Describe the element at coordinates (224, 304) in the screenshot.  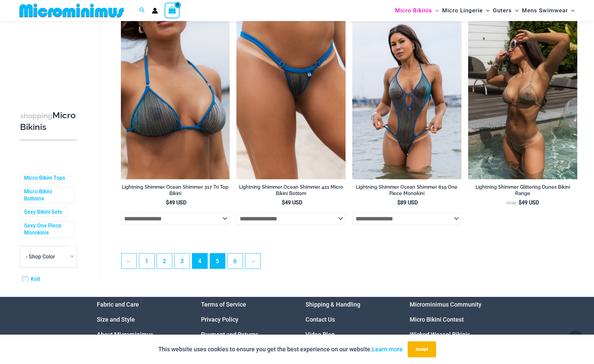
I see `a: Terms of Service` at that location.